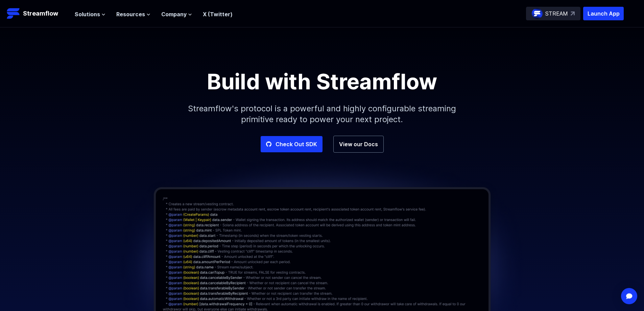 Image resolution: width=644 pixels, height=311 pixels. What do you see at coordinates (131, 14) in the screenshot?
I see `span: Resources` at bounding box center [131, 14].